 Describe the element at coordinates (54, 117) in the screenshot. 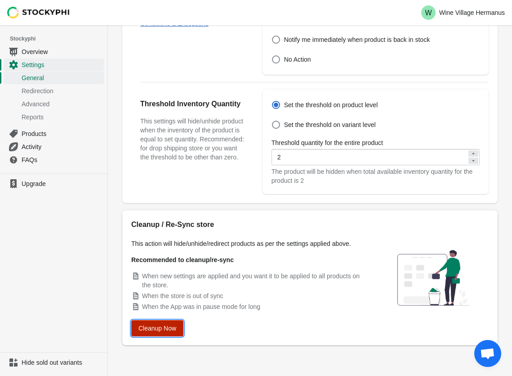

I see `a: Reports` at that location.